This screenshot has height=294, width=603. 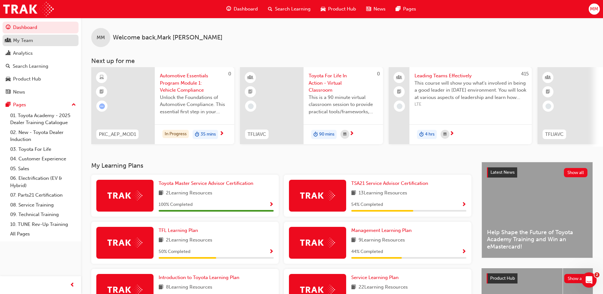 I want to click on span: Leading Teams Effectively, so click(x=471, y=76).